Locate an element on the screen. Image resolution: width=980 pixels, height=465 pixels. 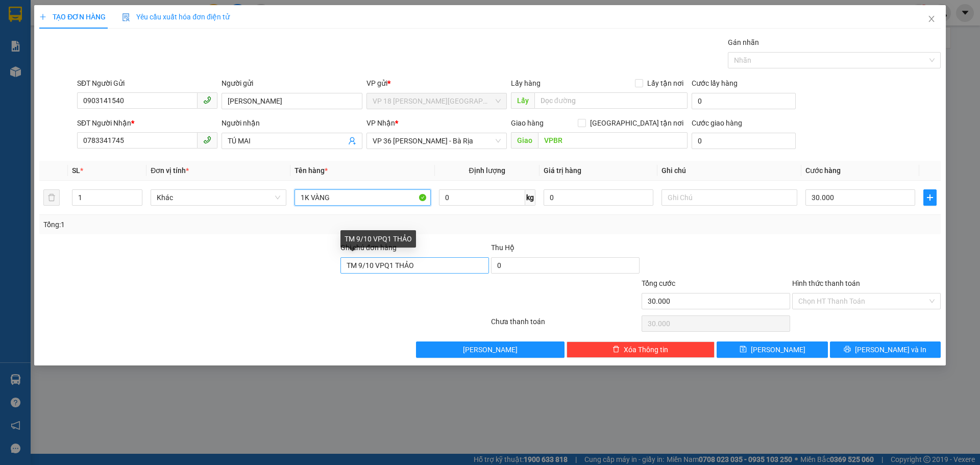
span: Lấy tận nơi is located at coordinates (665, 83).